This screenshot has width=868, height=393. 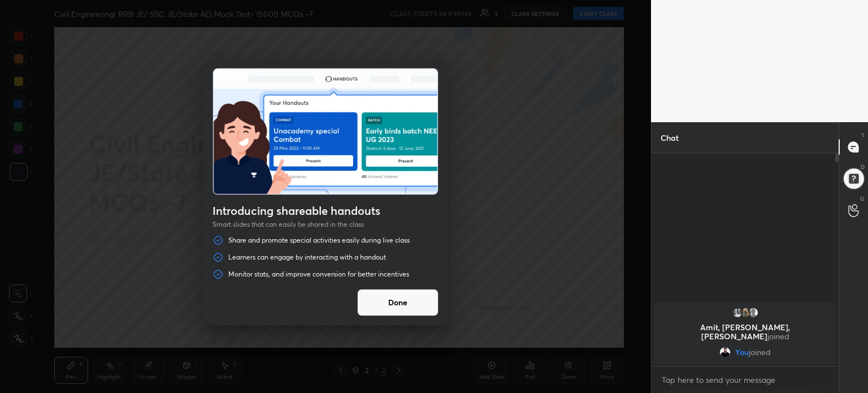 What do you see at coordinates (325, 224) in the screenshot?
I see `p: Smart slides that can easily be shared in the class` at bounding box center [325, 224].